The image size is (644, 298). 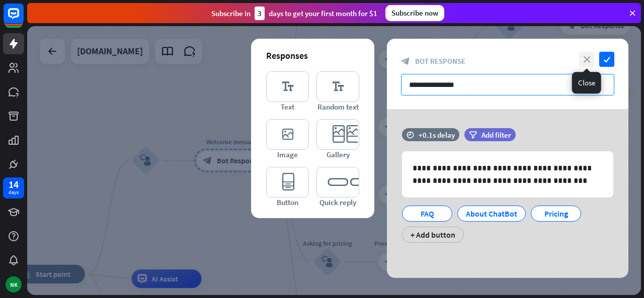 What do you see at coordinates (491, 213) in the screenshot?
I see `div: About ChatBot` at bounding box center [491, 213].